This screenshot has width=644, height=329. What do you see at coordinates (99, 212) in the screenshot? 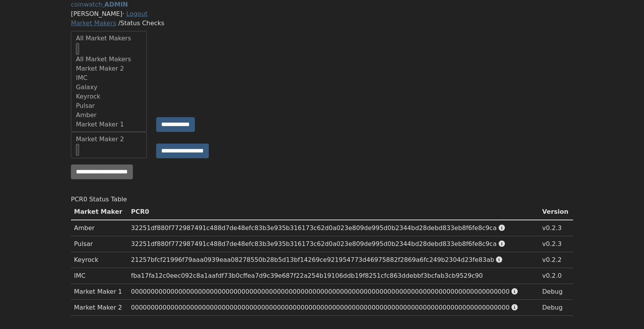
I see `th: Market Maker` at bounding box center [99, 212].